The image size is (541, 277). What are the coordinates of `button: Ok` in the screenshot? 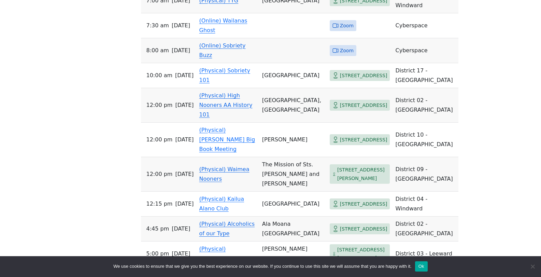 It's located at (421, 266).